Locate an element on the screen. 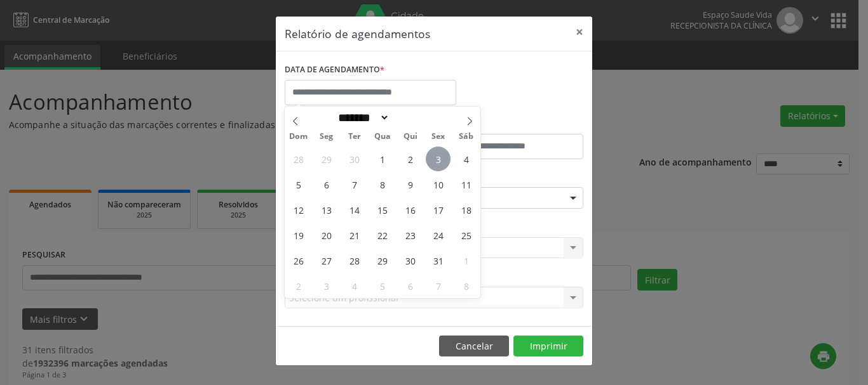 The image size is (868, 385). span: Outubro 6, 2025 is located at coordinates (326, 184).